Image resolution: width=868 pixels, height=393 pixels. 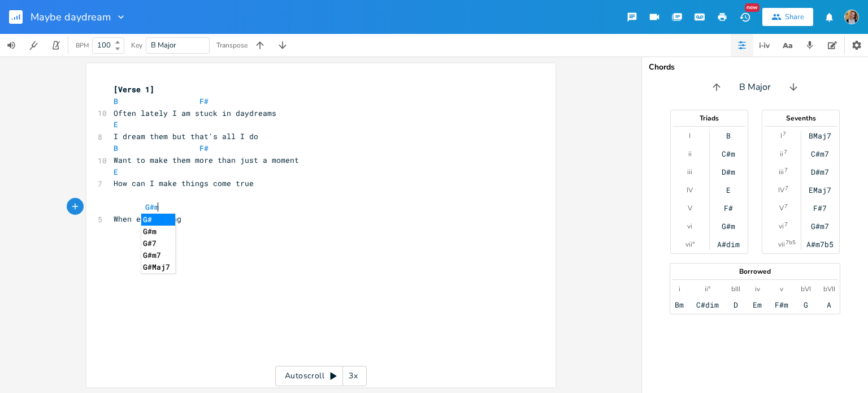 What do you see at coordinates (82, 45) in the screenshot?
I see `div: BPM` at bounding box center [82, 45].